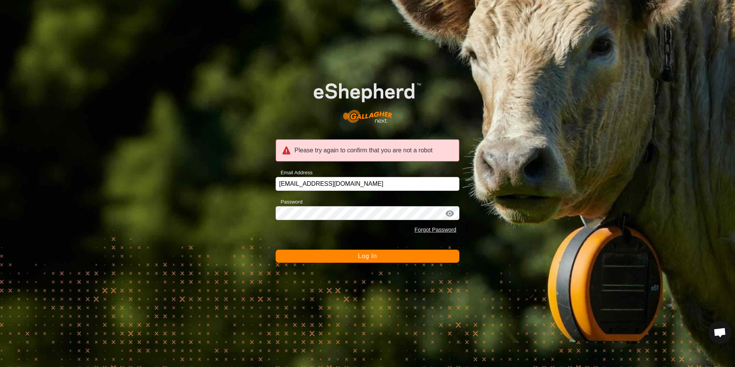 The image size is (735, 367). I want to click on input: Email Address, so click(367, 184).